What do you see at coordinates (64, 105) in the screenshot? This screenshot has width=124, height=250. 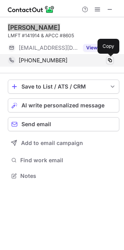 I see `button: AI write personalized message` at bounding box center [64, 105].